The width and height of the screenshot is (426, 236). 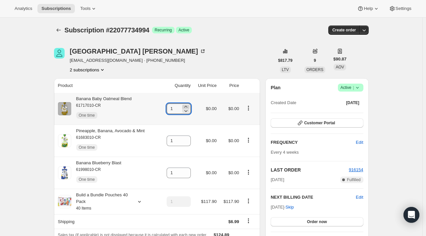 What do you see at coordinates (368, 9) in the screenshot?
I see `span: Help` at bounding box center [368, 9].